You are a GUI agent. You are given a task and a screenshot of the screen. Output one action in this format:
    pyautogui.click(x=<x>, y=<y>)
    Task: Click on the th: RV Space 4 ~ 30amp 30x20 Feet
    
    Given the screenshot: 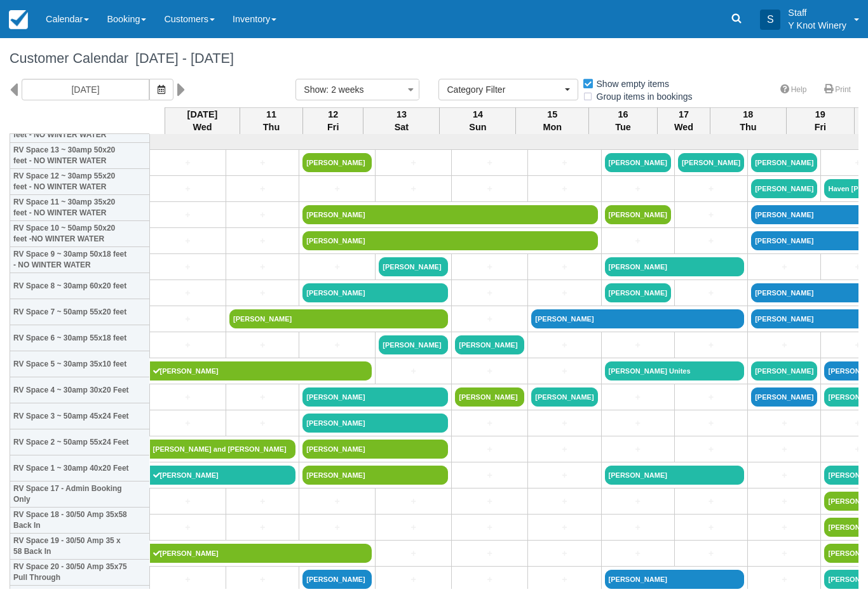 What is the action you would take?
    pyautogui.click(x=80, y=390)
    